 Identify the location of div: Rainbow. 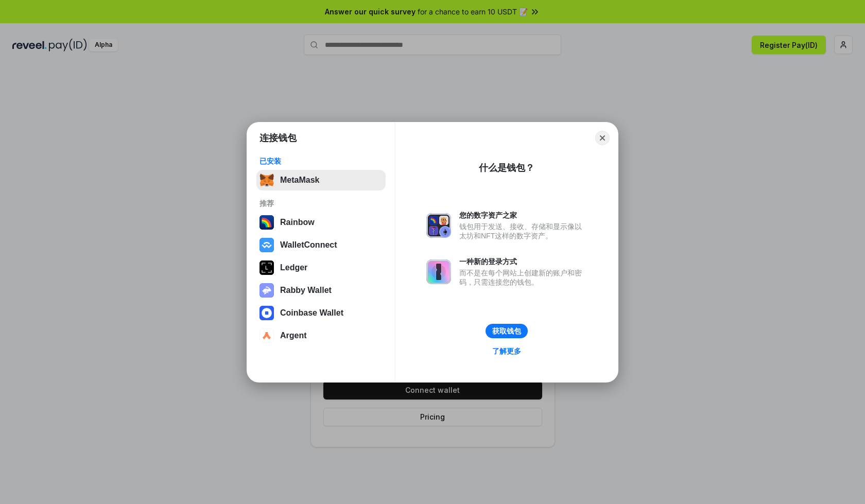
(297, 223).